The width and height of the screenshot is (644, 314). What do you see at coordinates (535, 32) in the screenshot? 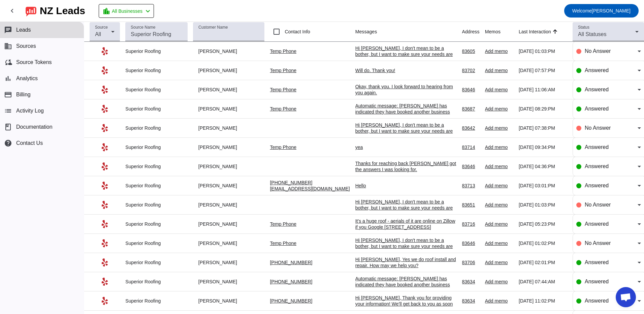
I see `div: Last Interaction` at bounding box center [535, 32].